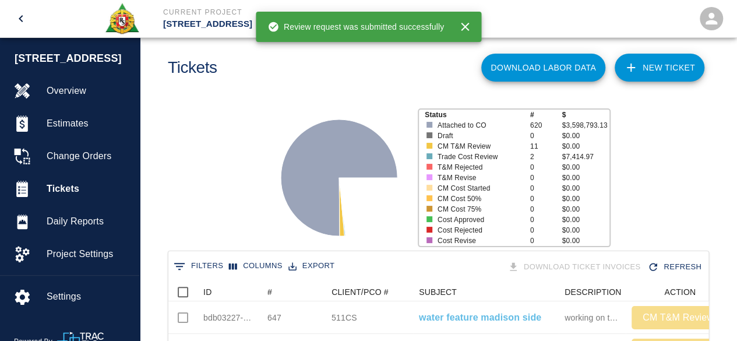  Describe the element at coordinates (675, 267) in the screenshot. I see `button: Refresh` at that location.